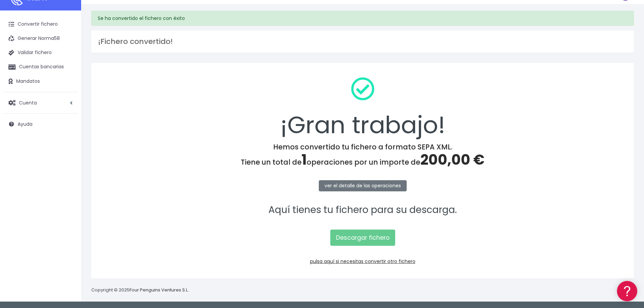 Image resolution: width=644 pixels, height=308 pixels. What do you see at coordinates (28, 102) in the screenshot?
I see `span: Cuenta` at bounding box center [28, 102].